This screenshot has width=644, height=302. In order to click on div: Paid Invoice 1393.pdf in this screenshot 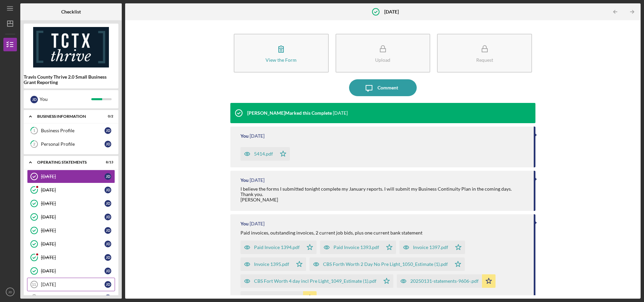, I will do `click(356, 247)`.